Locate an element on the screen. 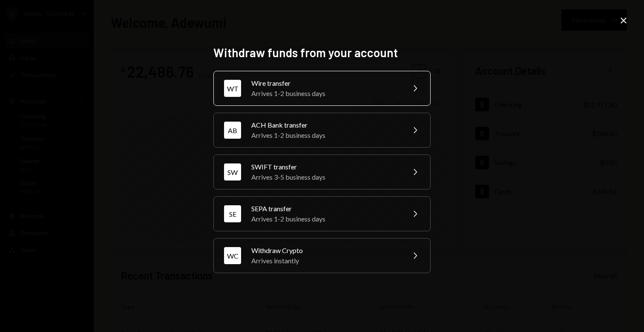 Image resolution: width=644 pixels, height=332 pixels. div: SEPA transfer is located at coordinates (325, 208).